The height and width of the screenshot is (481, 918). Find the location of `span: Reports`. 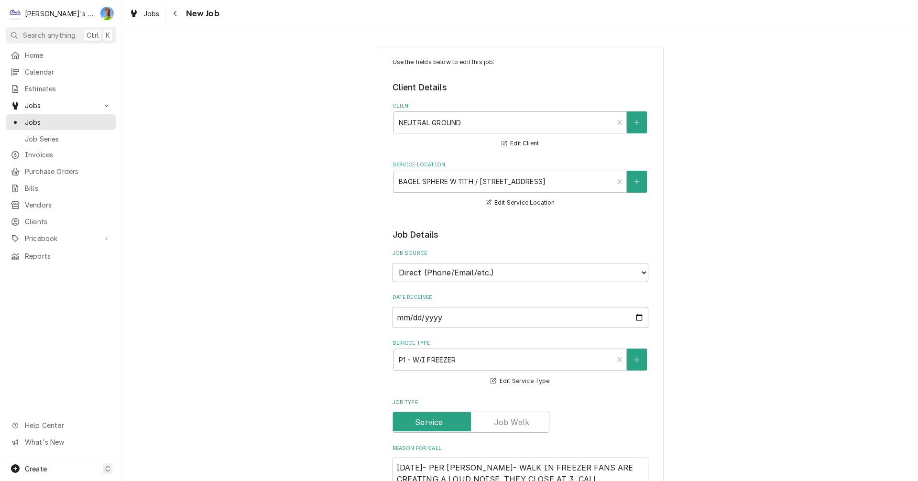

span: Reports is located at coordinates (68, 256).